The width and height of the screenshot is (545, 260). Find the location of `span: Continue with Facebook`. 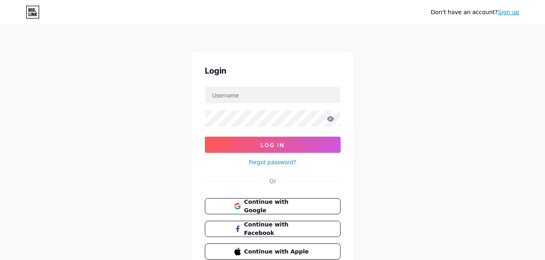

span: Continue with Facebook is located at coordinates (277, 229).